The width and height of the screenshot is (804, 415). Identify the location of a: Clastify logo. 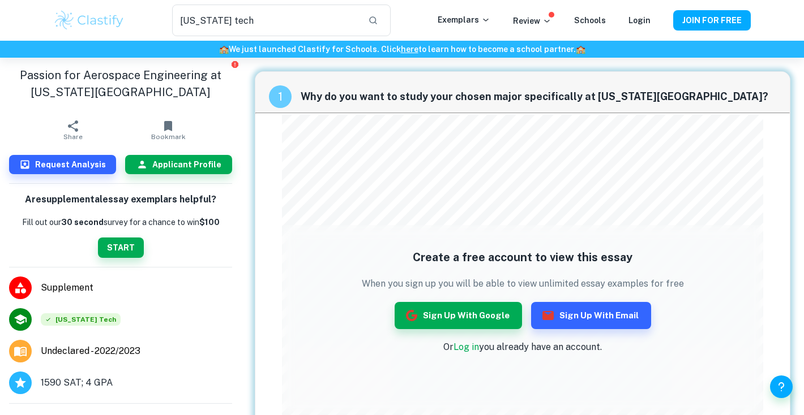
(89, 20).